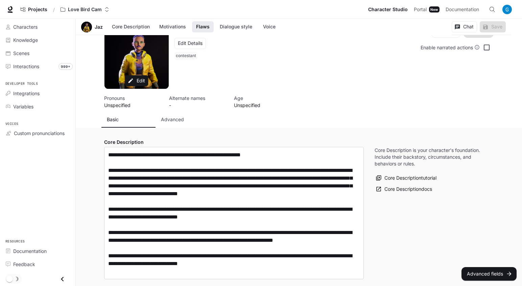 The image size is (522, 286). I want to click on a: Character Studio, so click(388, 9).